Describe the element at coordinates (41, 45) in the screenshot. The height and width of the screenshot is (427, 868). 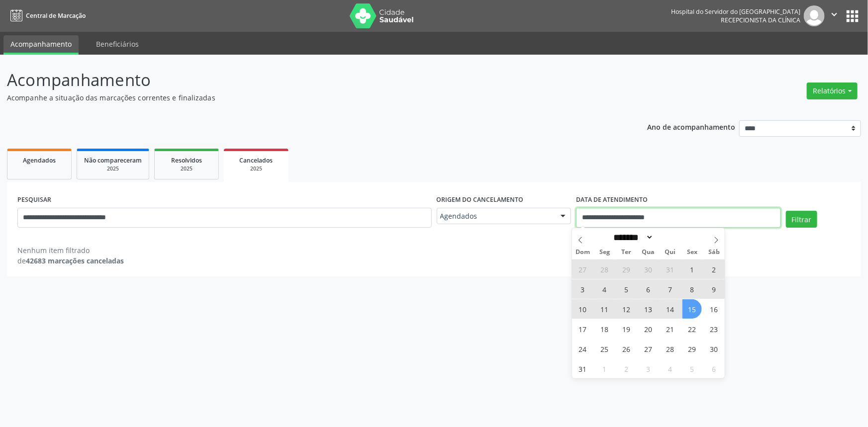
I see `a: Acompanhamento` at that location.